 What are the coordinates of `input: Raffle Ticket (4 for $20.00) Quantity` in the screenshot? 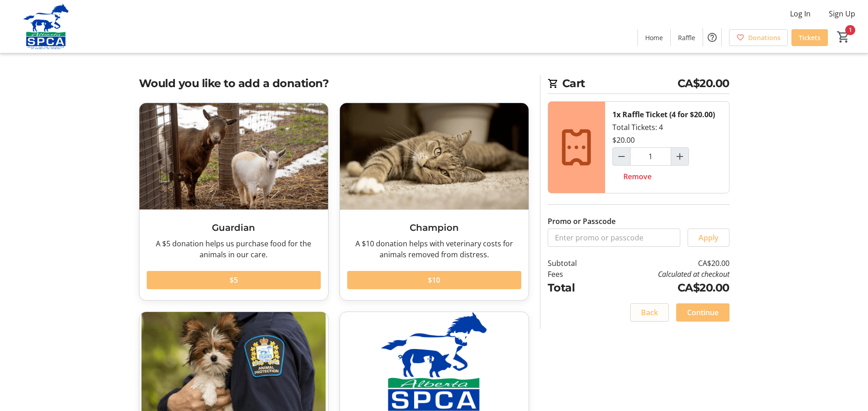 It's located at (650, 156).